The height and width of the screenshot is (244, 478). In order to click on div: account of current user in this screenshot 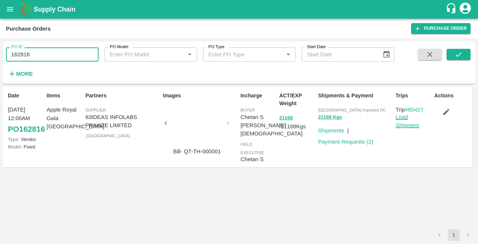, I will do `click(465, 9)`.